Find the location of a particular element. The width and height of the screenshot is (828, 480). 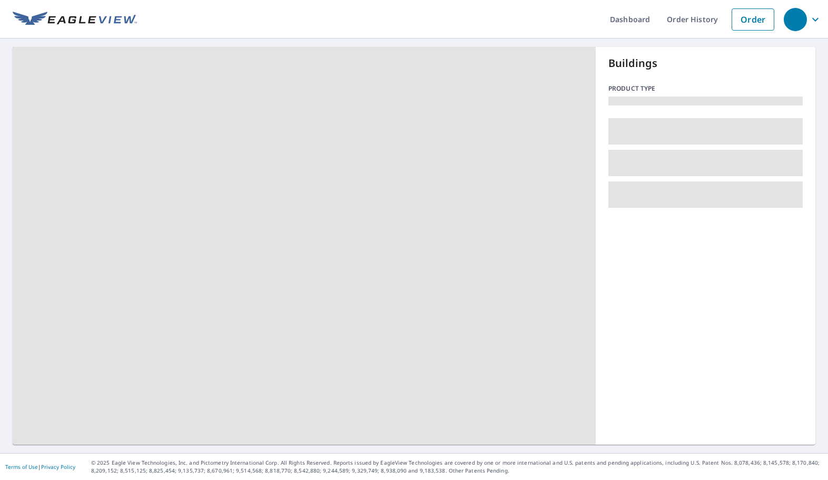

img: EV Logo is located at coordinates (75, 19).